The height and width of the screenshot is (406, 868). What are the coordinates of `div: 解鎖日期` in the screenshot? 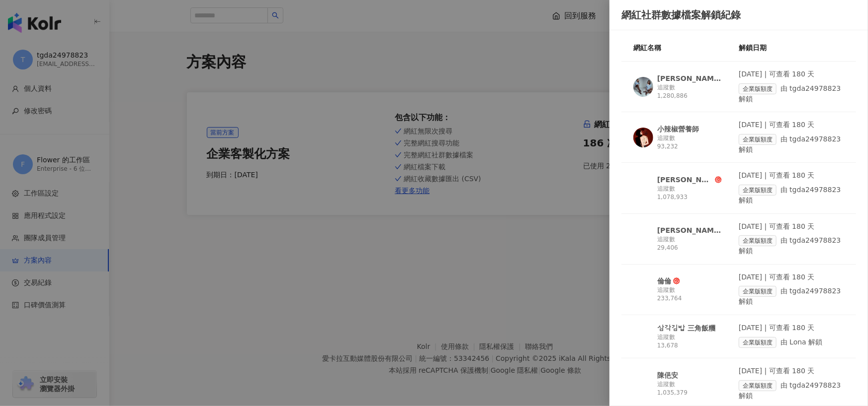 It's located at (791, 48).